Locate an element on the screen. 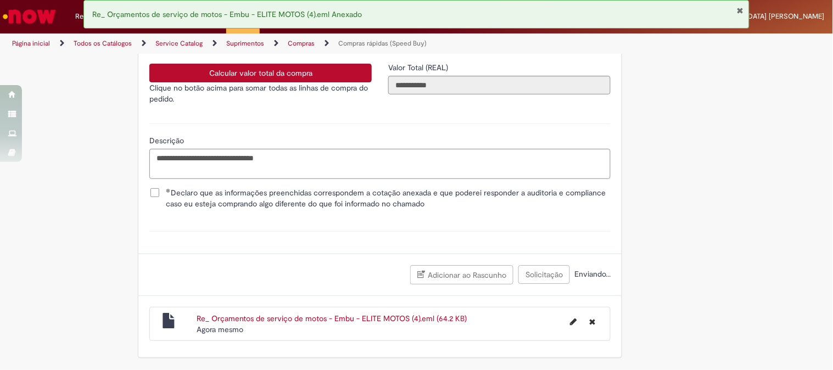 The image size is (833, 370). label: Somente leitura - Valor Total (REAL) is located at coordinates (419, 68).